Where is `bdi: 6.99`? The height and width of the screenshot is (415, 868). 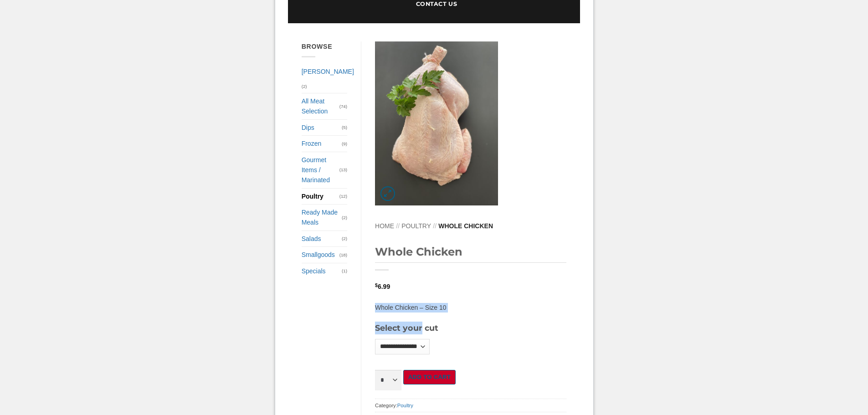
bdi: 6.99 is located at coordinates (382, 287).